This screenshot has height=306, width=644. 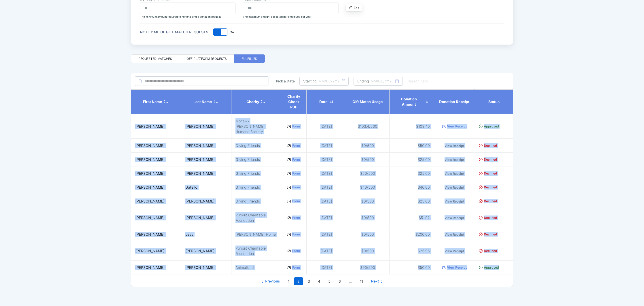 I want to click on a: Page 11, so click(x=362, y=282).